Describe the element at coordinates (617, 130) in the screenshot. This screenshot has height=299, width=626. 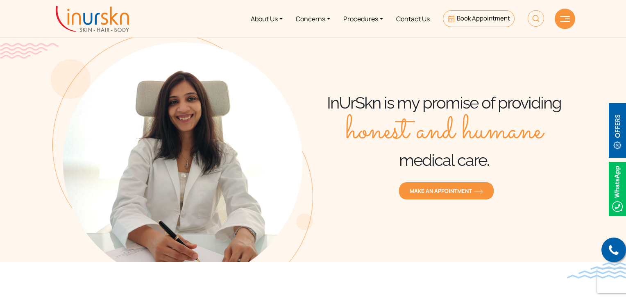
I see `img: offerBt` at that location.